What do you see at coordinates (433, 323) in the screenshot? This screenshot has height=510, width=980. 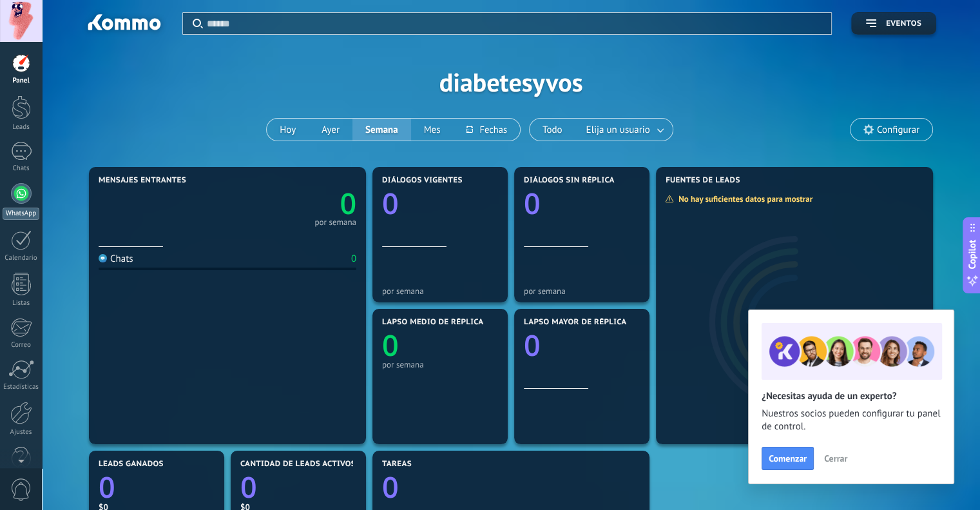 I see `span: Lapso medio de réplica` at bounding box center [433, 323].